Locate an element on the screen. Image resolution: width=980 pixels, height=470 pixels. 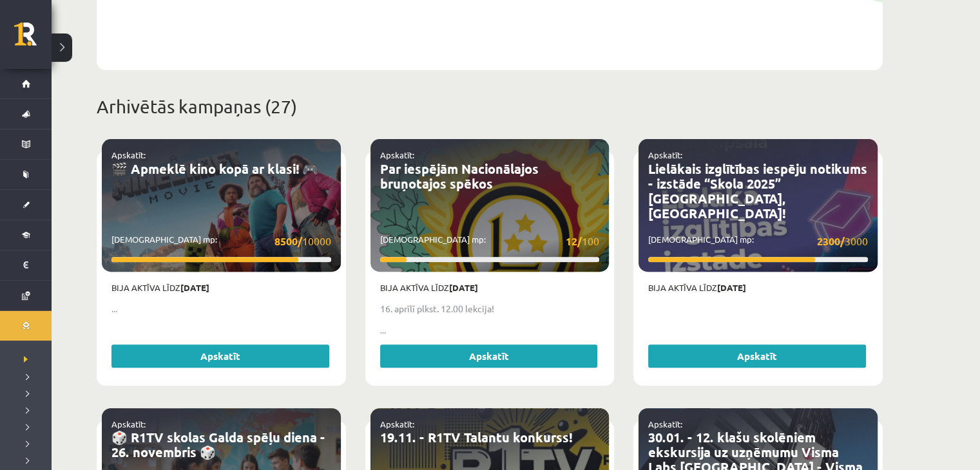
p: Arhivētās kampaņas (27) is located at coordinates (489, 107).